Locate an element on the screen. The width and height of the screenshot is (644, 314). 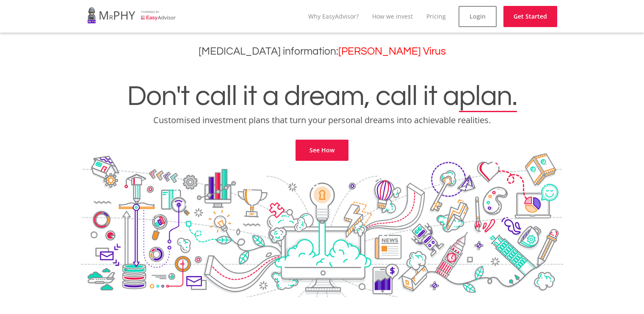
a: How we invest is located at coordinates (392, 16).